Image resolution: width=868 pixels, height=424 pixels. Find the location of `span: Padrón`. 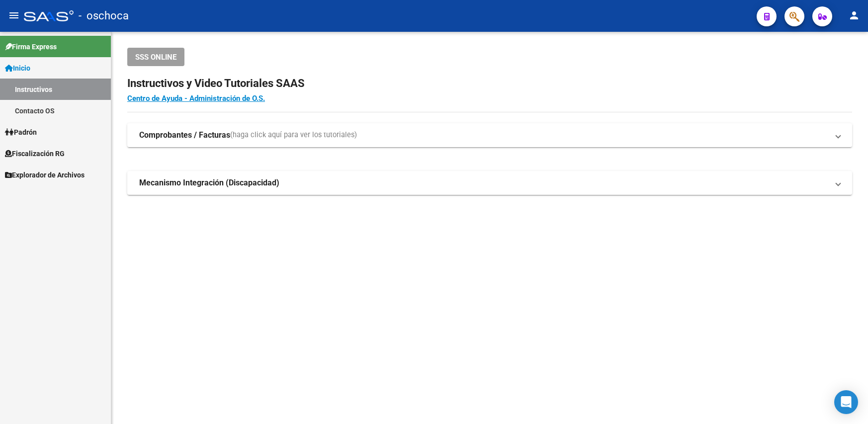

span: Padrón is located at coordinates (21, 132).